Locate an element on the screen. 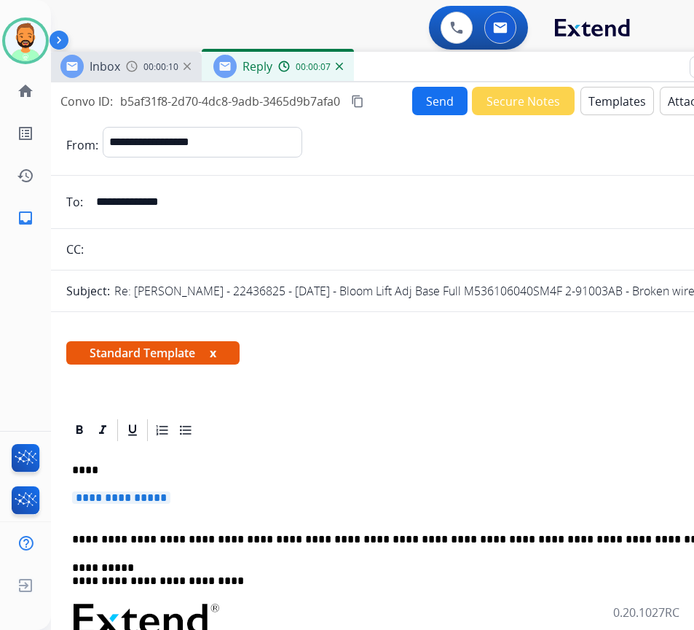 The image size is (694, 630). mat-icon: home is located at coordinates (26, 91).